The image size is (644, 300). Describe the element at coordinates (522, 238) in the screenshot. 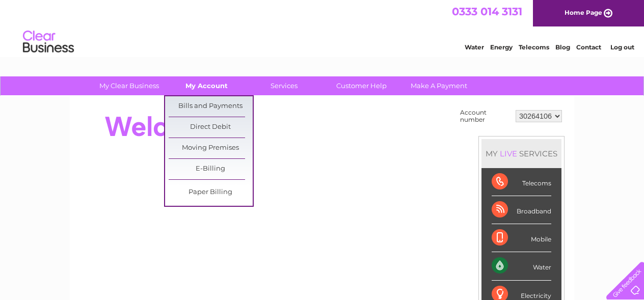

I see `div: Mobile` at that location.